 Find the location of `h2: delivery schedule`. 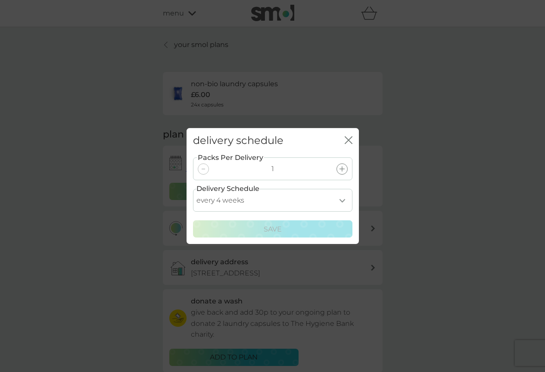

h2: delivery schedule is located at coordinates (238, 140).